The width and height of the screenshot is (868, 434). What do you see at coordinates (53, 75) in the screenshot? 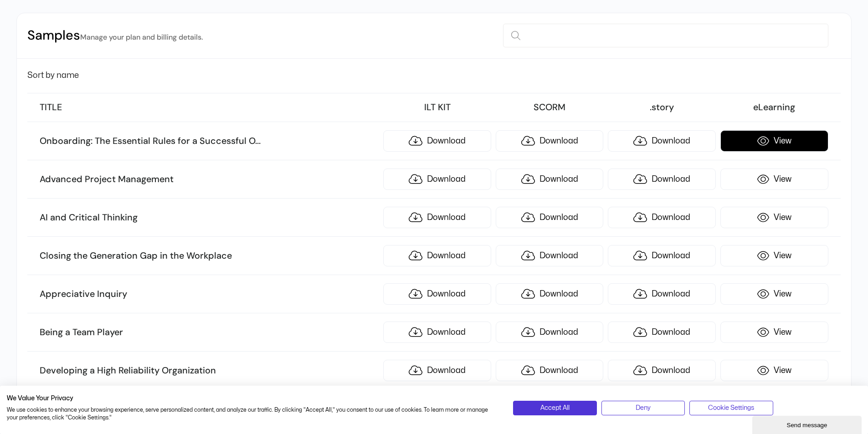
I see `span: Sort by name` at bounding box center [53, 75].